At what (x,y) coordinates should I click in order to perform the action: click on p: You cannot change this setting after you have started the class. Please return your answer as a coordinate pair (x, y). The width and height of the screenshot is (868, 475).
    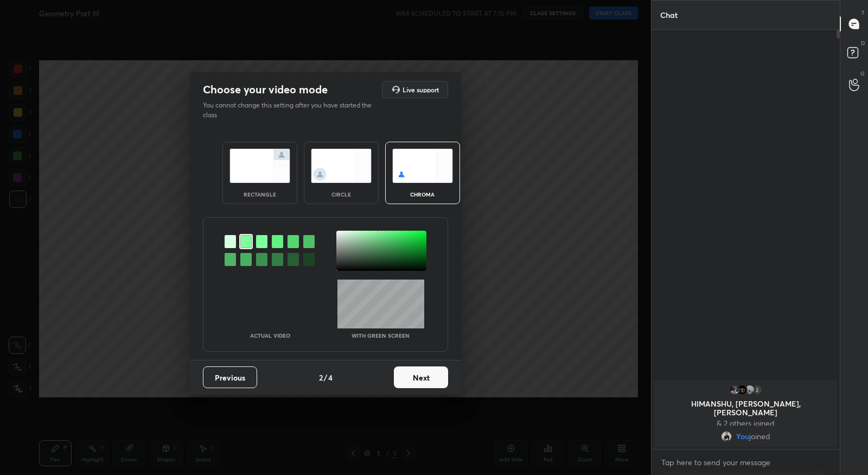
    Looking at the image, I should click on (291, 110).